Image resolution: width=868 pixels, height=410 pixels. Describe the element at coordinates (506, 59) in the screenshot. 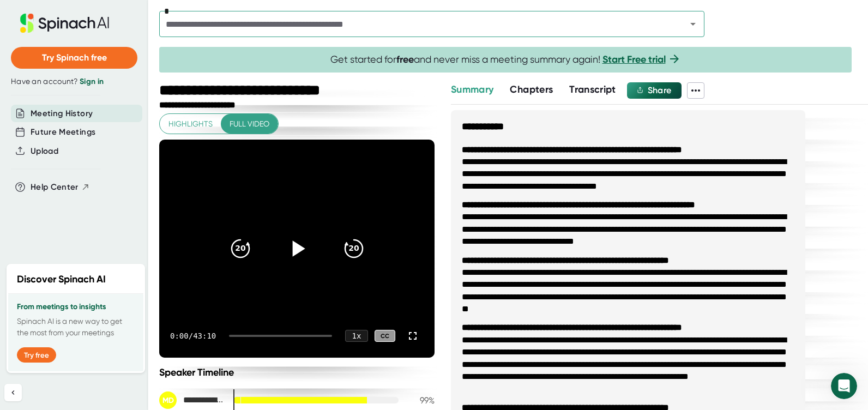

I see `span: Get started for and never miss a meeting summary again!` at that location.